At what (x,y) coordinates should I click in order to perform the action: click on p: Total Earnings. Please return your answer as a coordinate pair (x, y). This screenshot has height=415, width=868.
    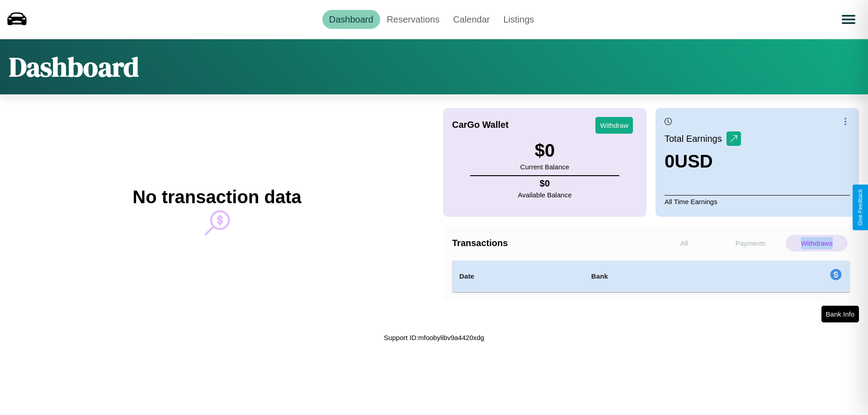
    Looking at the image, I should click on (695, 139).